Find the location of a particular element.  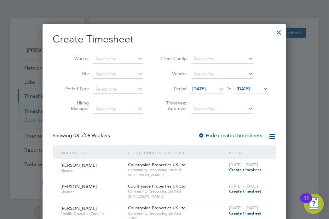

span: Forklift Operator (Zone 4) is located at coordinates (92, 214).